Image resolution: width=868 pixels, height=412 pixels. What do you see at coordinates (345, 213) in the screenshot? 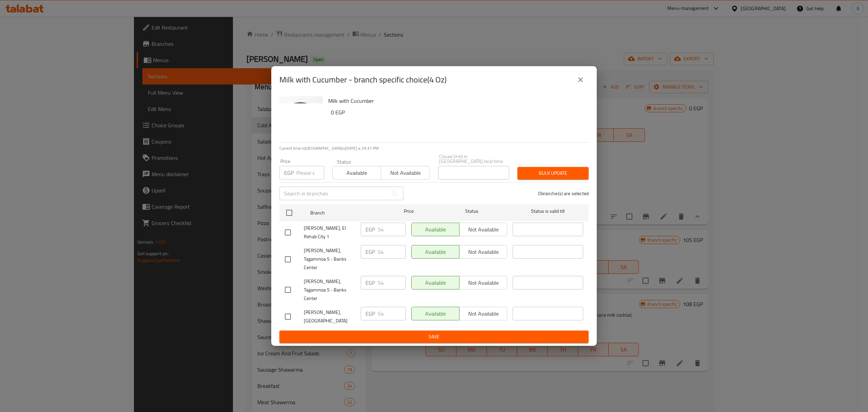
I see `span: Branch` at bounding box center [345, 213].